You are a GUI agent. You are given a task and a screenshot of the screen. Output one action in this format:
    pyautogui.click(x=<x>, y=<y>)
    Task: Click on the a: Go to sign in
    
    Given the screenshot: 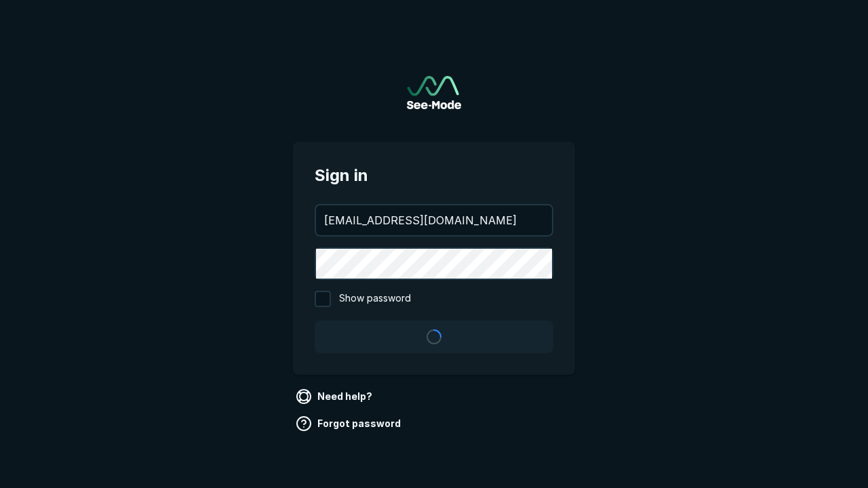 What is the action you would take?
    pyautogui.click(x=434, y=93)
    